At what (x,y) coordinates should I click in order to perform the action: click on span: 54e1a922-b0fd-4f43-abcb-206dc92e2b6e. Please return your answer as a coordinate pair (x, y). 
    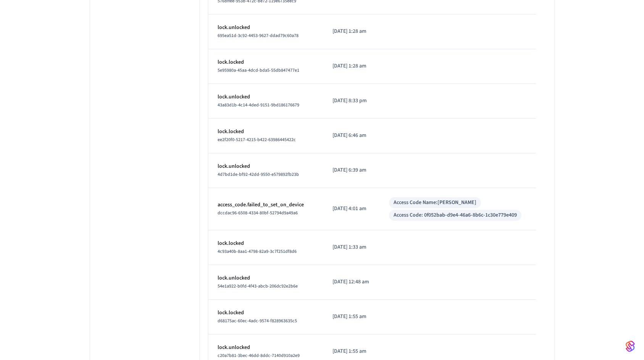
    Looking at the image, I should click on (258, 286).